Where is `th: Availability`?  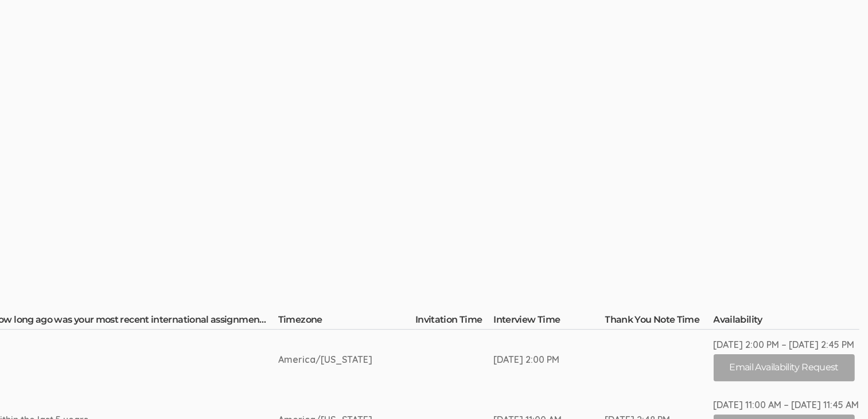
th: Availability is located at coordinates (787, 321).